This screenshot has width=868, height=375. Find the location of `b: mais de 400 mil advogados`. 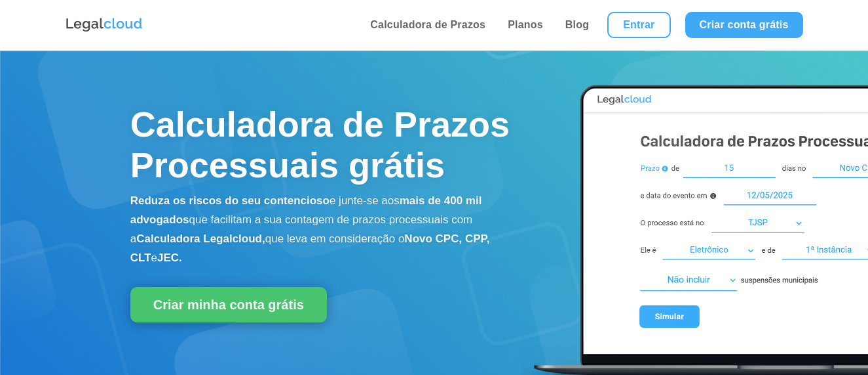

b: mais de 400 mil advogados is located at coordinates (306, 210).